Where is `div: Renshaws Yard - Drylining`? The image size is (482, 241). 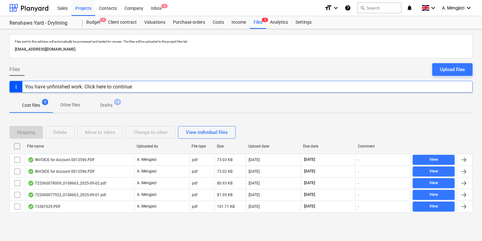 div: Renshaws Yard - Drylining is located at coordinates (42, 23).